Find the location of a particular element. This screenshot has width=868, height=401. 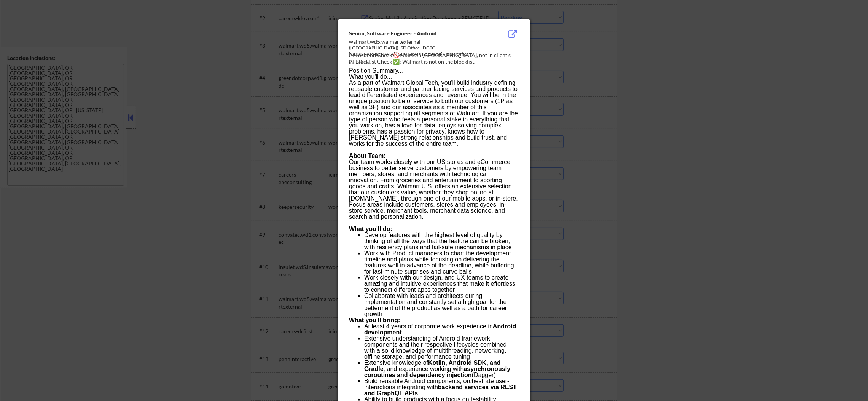

b: asynchronously coroutines and dependency injection is located at coordinates (437, 372).